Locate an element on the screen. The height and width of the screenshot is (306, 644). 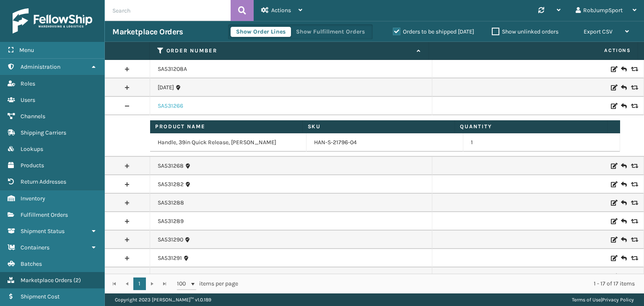
a: SA531282 is located at coordinates (171, 184).